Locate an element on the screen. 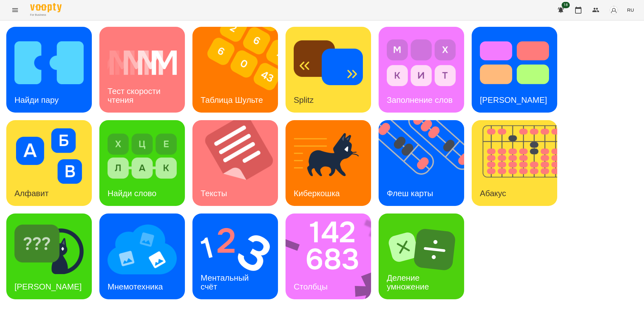 The image size is (644, 310). a: СтолбцыСтолбцы is located at coordinates (329, 256).